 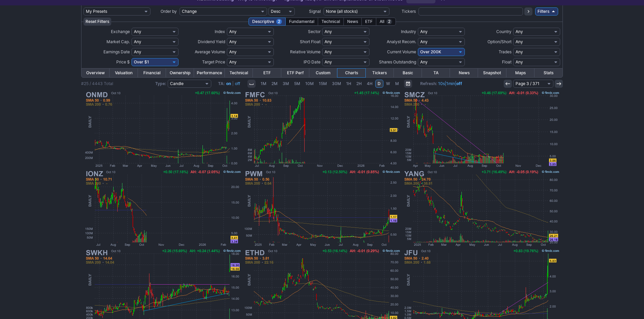 What do you see at coordinates (369, 21) in the screenshot?
I see `div: ETF` at bounding box center [369, 21].